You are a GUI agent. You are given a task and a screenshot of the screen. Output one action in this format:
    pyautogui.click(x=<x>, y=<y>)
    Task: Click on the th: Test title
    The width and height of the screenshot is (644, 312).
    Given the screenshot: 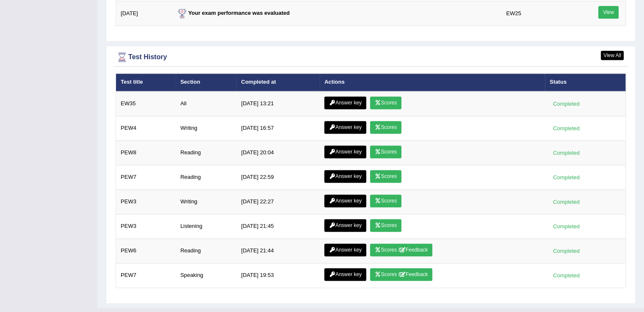 What is the action you would take?
    pyautogui.click(x=146, y=82)
    